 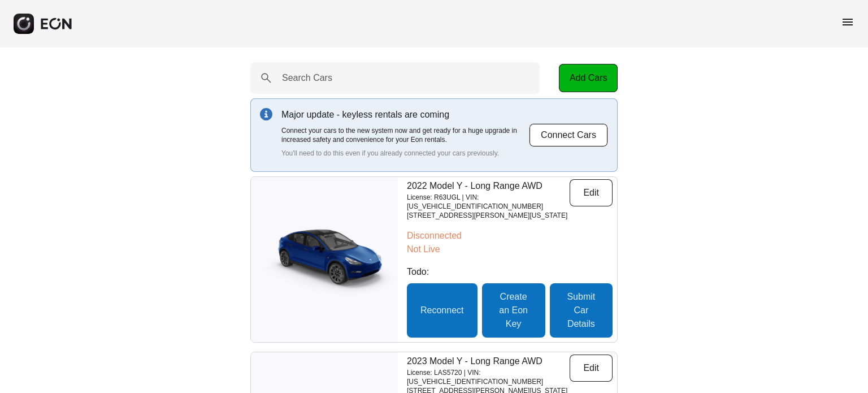 I want to click on p: Major update - keyless rentals are coming, so click(x=406, y=115).